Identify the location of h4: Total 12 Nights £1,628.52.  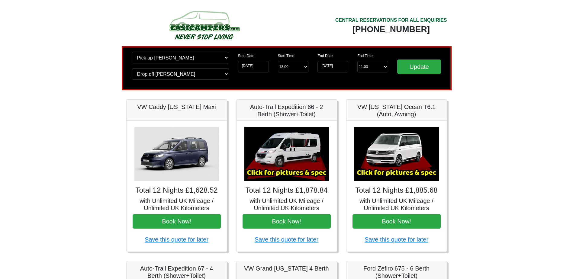
(177, 190).